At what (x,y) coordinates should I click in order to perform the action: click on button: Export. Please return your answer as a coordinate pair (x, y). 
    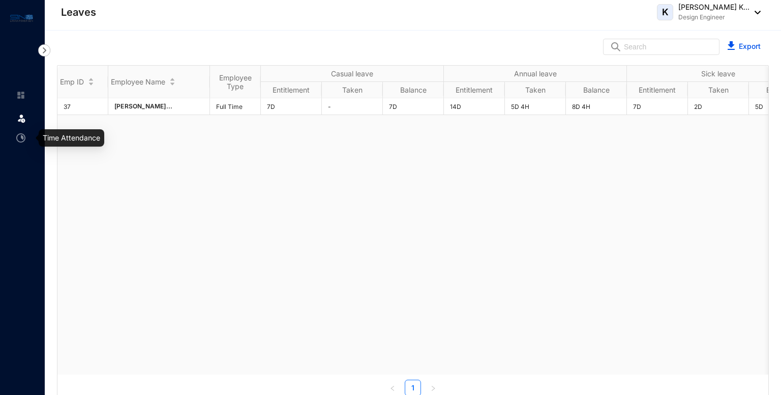
    Looking at the image, I should click on (744, 47).